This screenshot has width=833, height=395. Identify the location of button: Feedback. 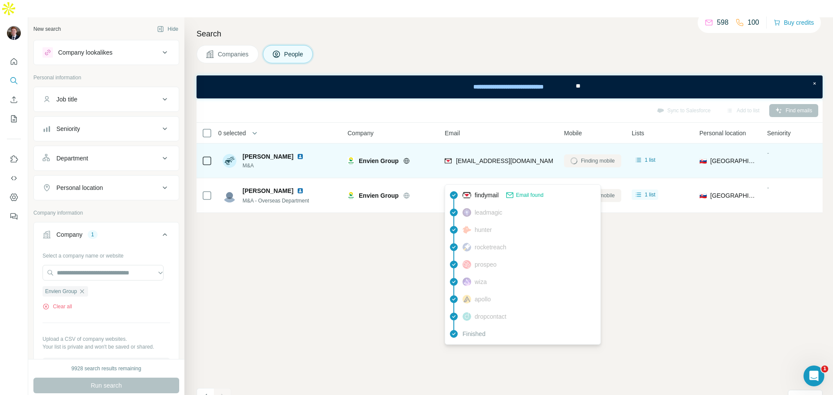
(14, 216).